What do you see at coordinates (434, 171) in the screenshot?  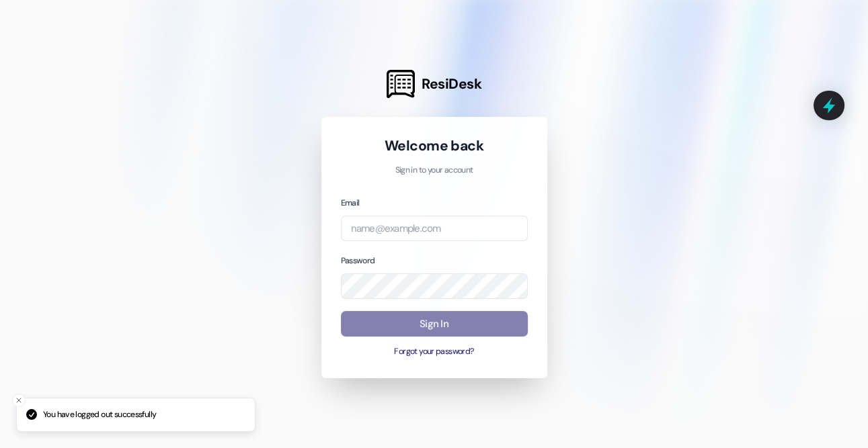 I see `p: Sign in to your account` at bounding box center [434, 171].